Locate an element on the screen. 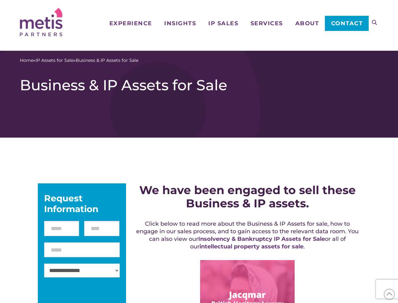 The image size is (398, 303). strong: We have been engaged to sell these Business & IP assets. is located at coordinates (247, 196).